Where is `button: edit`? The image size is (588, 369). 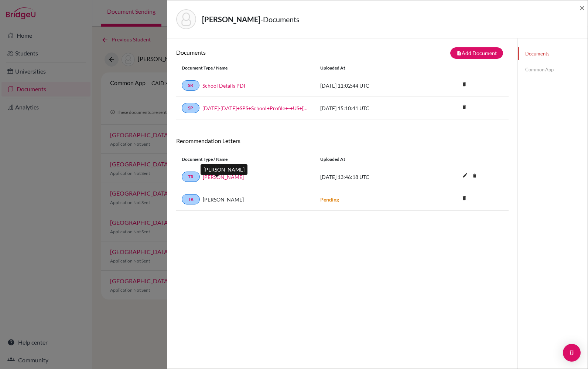
button: edit is located at coordinates (465, 176).